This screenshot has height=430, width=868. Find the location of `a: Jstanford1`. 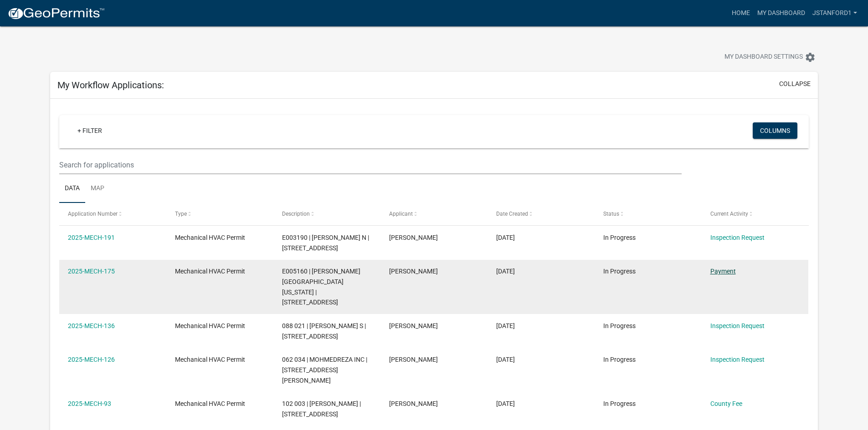

a: Jstanford1 is located at coordinates (834, 13).